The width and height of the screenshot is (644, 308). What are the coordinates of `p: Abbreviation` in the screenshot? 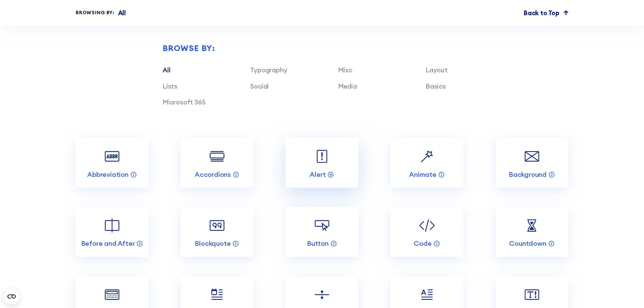 It's located at (108, 174).